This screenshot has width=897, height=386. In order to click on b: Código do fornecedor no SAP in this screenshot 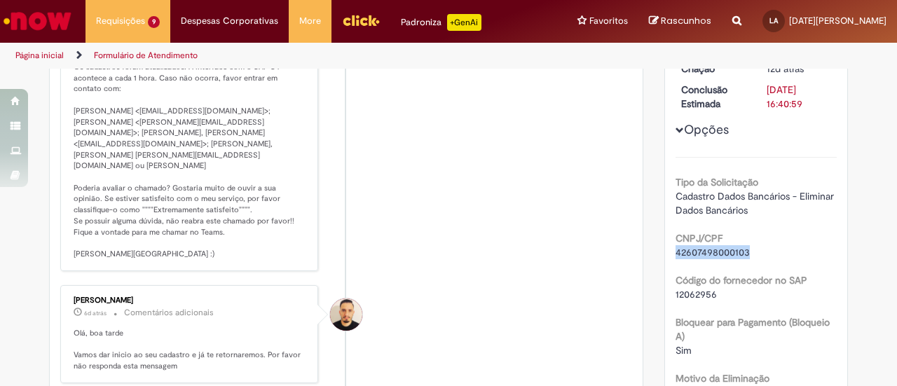, I will do `click(742, 280)`.